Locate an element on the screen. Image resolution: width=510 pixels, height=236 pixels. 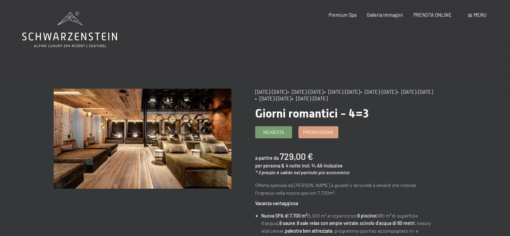
a: Richiesta is located at coordinates (274, 132).